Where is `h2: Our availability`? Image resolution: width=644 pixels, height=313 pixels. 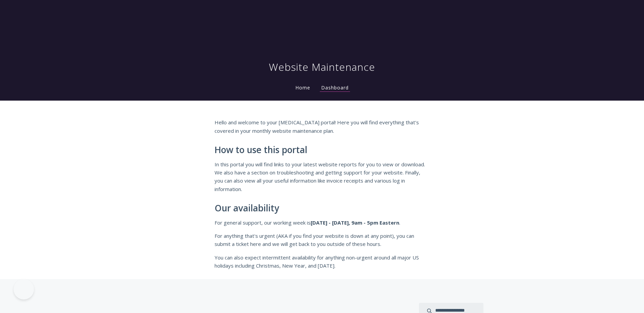 h2: Our availability is located at coordinates (322, 208).